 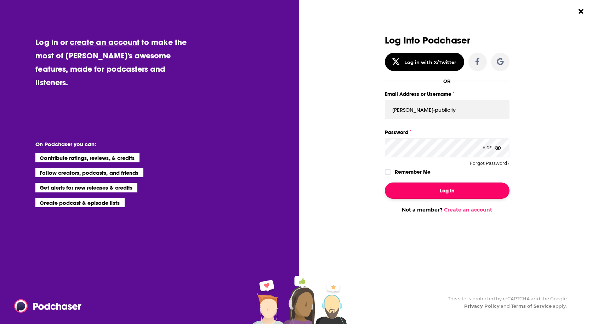 I want to click on button: Log In, so click(x=447, y=191).